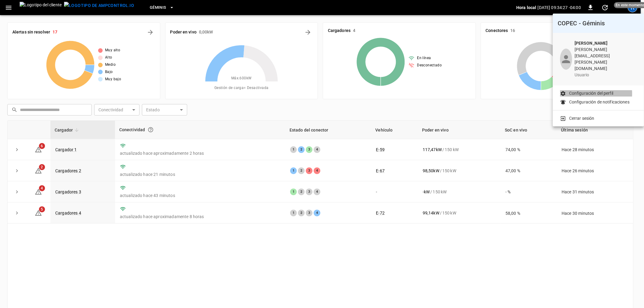  What do you see at coordinates (582, 75) in the screenshot?
I see `font: usuario` at bounding box center [582, 75].